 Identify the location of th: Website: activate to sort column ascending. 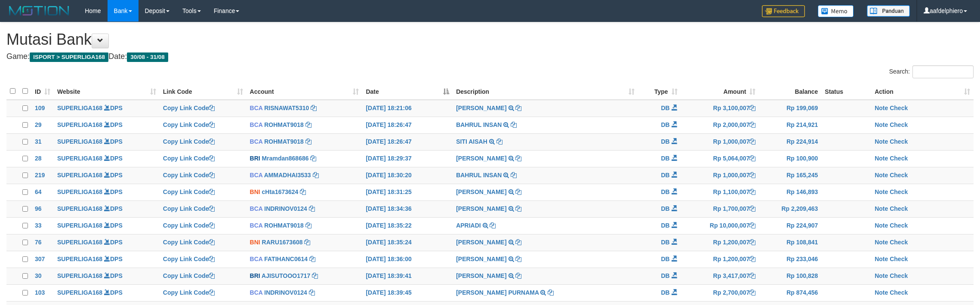
(107, 91).